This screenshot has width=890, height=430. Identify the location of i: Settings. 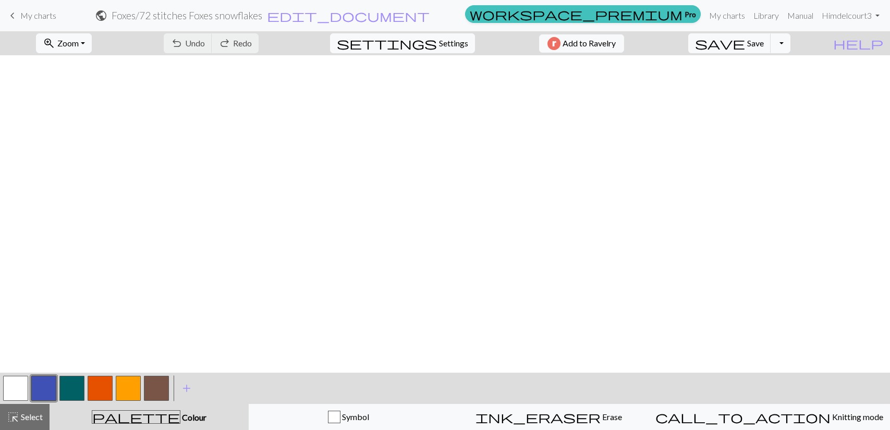
(387, 43).